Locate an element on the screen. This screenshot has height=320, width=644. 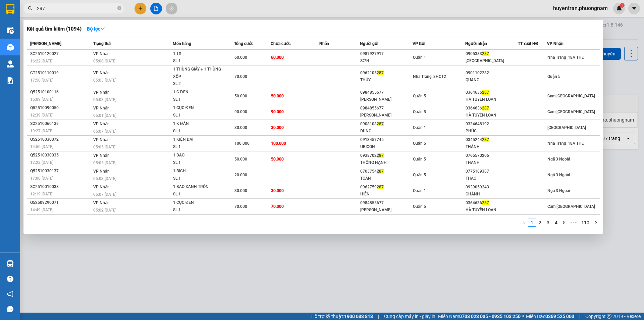
div: PHÚC is located at coordinates (491, 131).